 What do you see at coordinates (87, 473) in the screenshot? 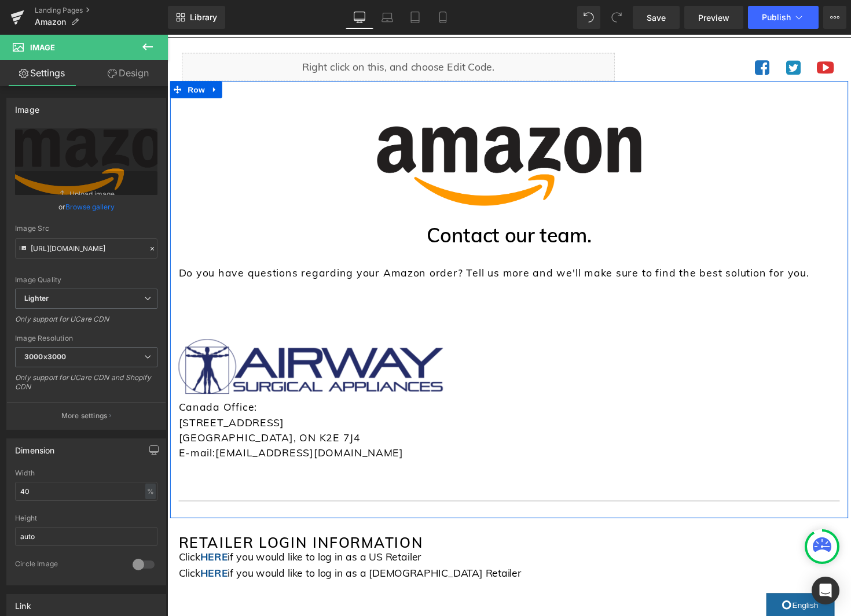
I see `div: Width` at bounding box center [87, 473].